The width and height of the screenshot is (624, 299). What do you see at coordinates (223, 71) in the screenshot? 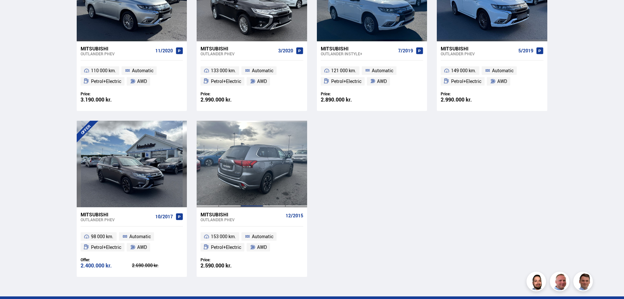
I see `span: 133 000 km.` at bounding box center [223, 71].